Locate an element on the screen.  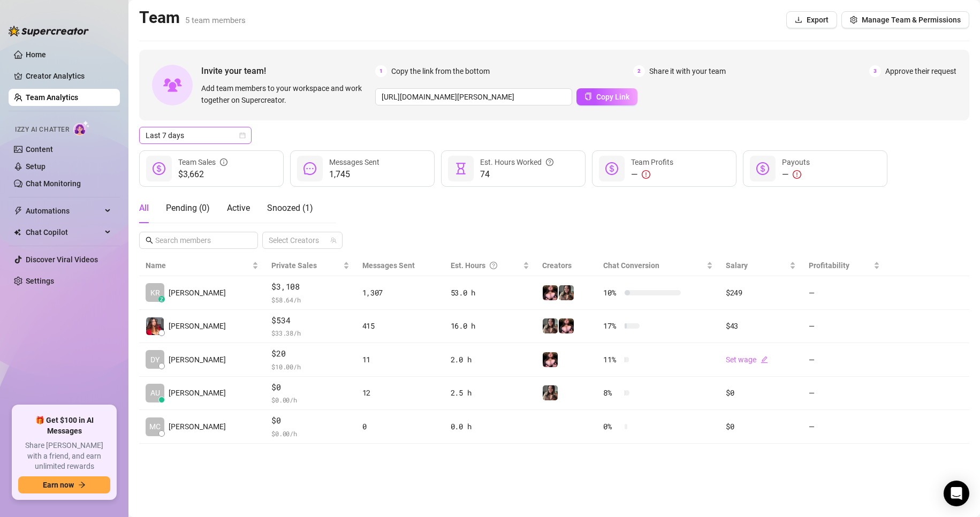
div: 2.5 h is located at coordinates (490, 393).